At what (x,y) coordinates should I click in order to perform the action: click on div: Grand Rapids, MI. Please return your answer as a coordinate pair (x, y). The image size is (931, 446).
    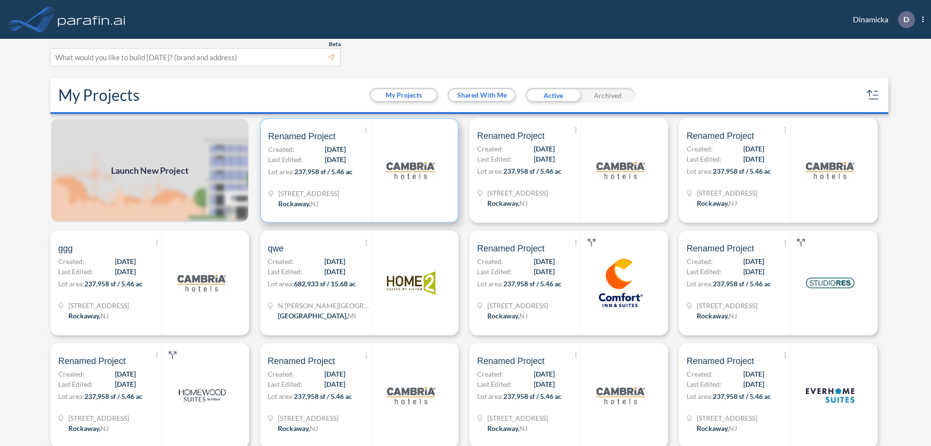
    Looking at the image, I should click on (317, 315).